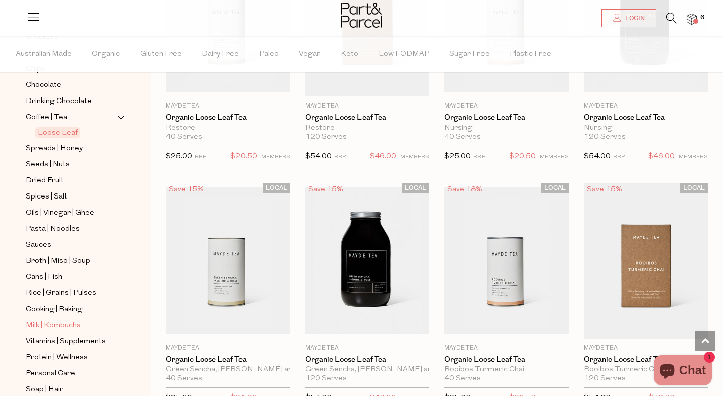 Image resolution: width=723 pixels, height=396 pixels. I want to click on a: Loose Leaf, so click(77, 133).